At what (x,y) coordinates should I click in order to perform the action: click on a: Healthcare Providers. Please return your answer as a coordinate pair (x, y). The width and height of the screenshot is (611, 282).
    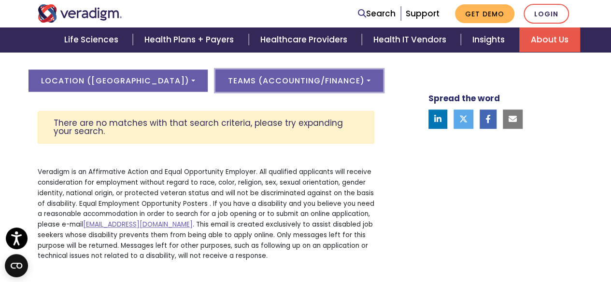
    Looking at the image, I should click on (305, 40).